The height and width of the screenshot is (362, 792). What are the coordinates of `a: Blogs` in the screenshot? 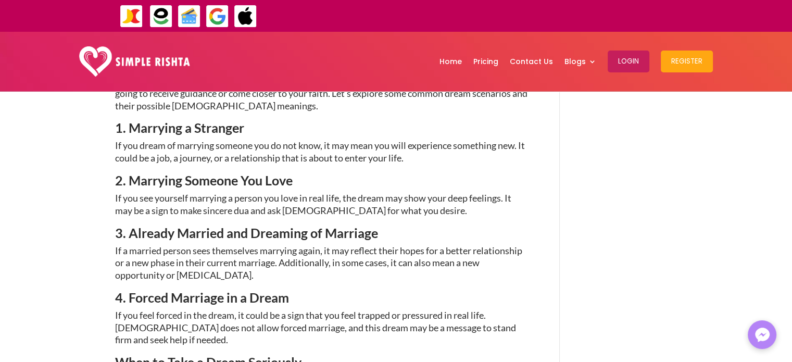 It's located at (580, 61).